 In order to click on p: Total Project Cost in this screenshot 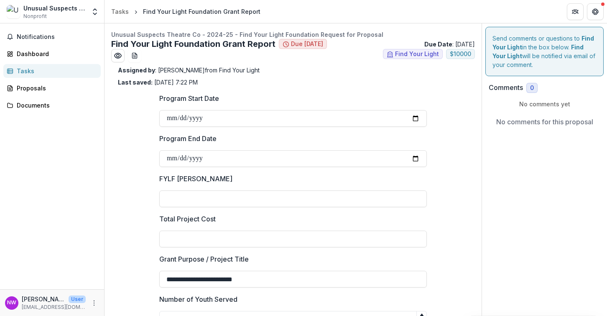, I will do `click(187, 219)`.